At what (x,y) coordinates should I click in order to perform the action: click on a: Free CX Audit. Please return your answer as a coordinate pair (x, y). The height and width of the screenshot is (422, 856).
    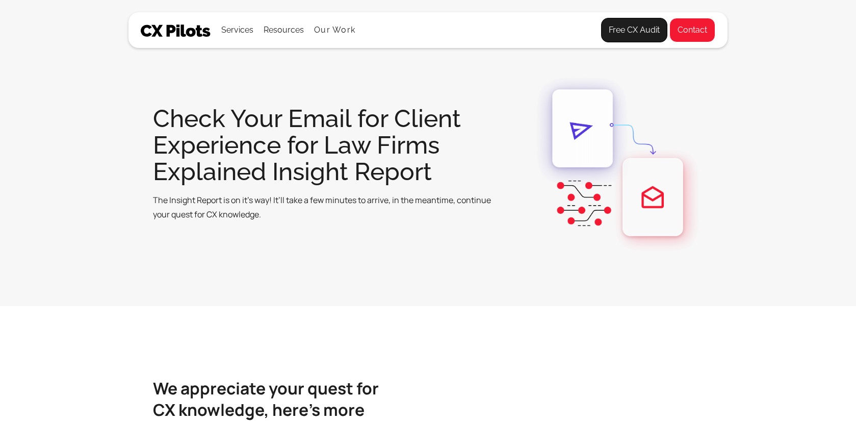
    Looking at the image, I should click on (634, 30).